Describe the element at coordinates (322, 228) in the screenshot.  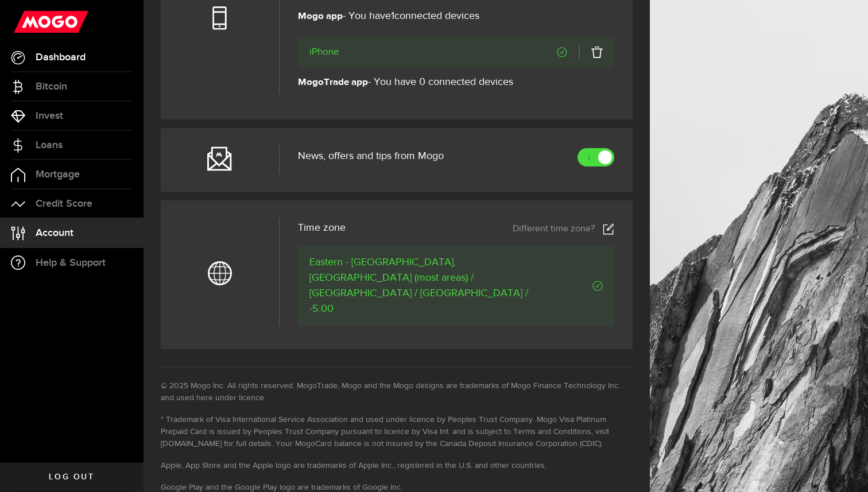
I see `span: Time zone` at that location.